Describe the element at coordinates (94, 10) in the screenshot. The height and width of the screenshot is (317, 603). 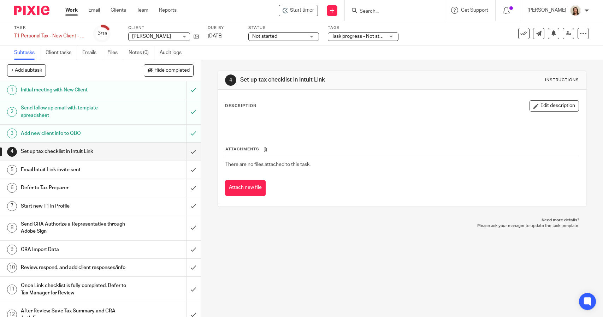
I see `a: Email` at that location.